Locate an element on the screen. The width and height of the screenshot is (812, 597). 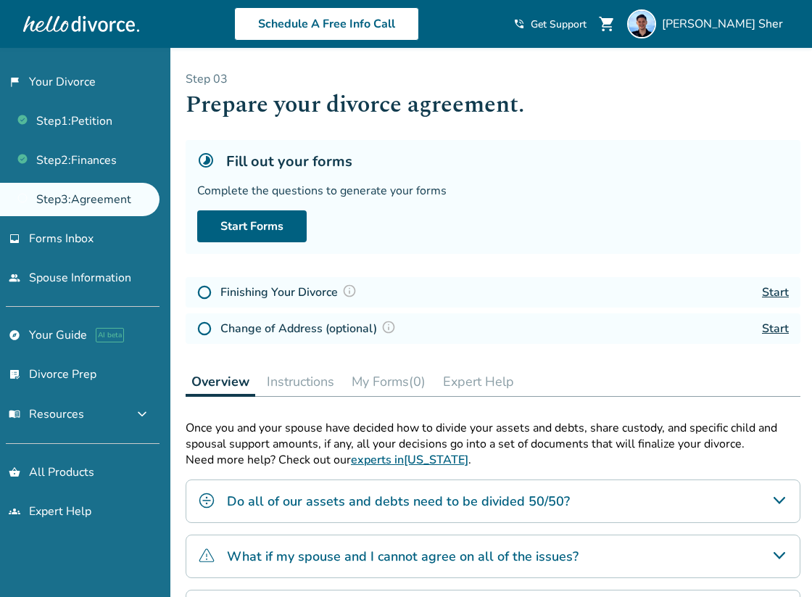
span: Get Support is located at coordinates (558, 24).